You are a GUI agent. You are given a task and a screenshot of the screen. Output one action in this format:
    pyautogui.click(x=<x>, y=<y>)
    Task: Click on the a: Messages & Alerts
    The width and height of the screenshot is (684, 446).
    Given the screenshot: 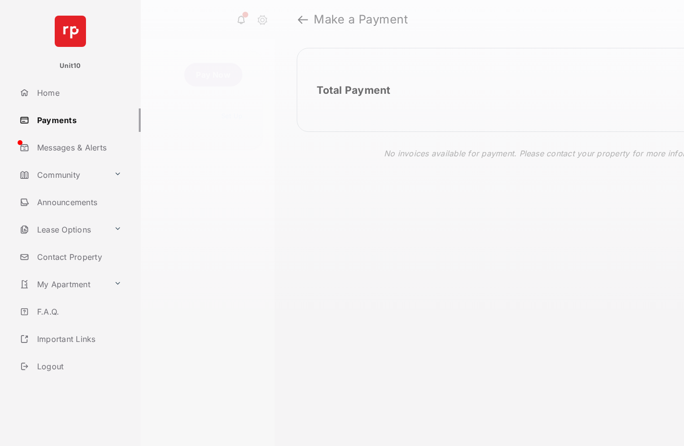 What is the action you would take?
    pyautogui.click(x=78, y=148)
    